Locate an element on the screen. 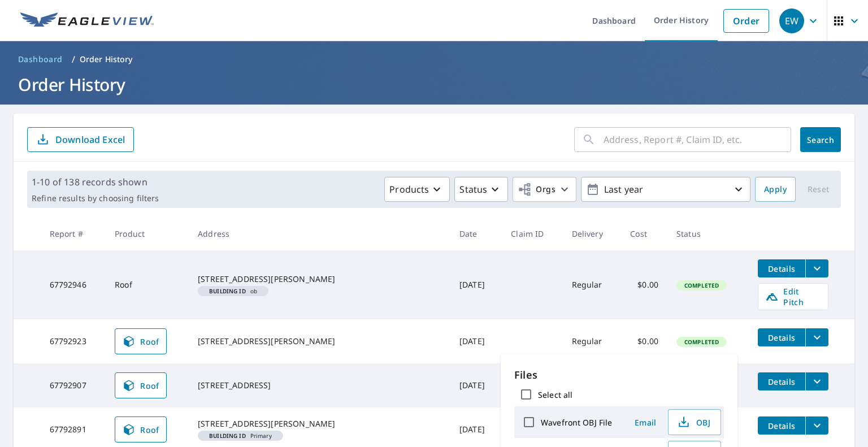 Image resolution: width=868 pixels, height=447 pixels. button: Products is located at coordinates (417, 189).